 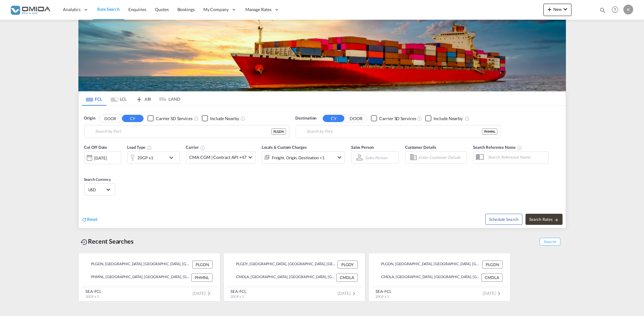 I want to click on md-icon: icon-refresh, so click(x=85, y=220).